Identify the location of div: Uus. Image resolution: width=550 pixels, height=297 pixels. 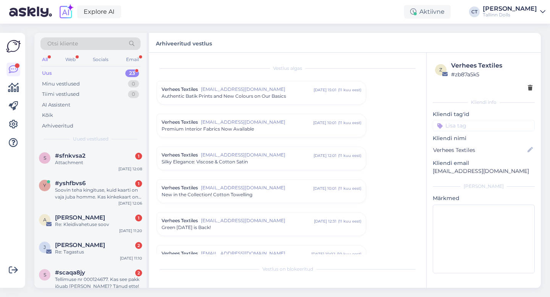
(47, 73).